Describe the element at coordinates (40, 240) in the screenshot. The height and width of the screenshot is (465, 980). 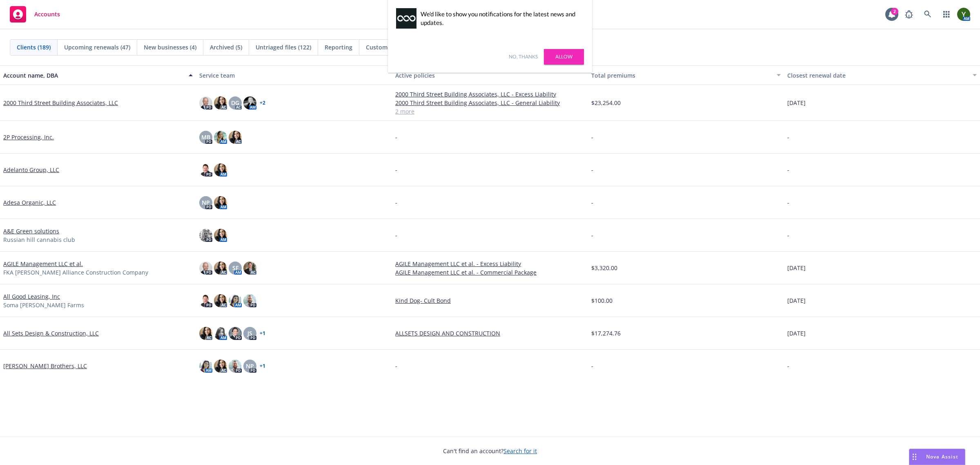
I see `span: Russian hill cannabis club` at that location.